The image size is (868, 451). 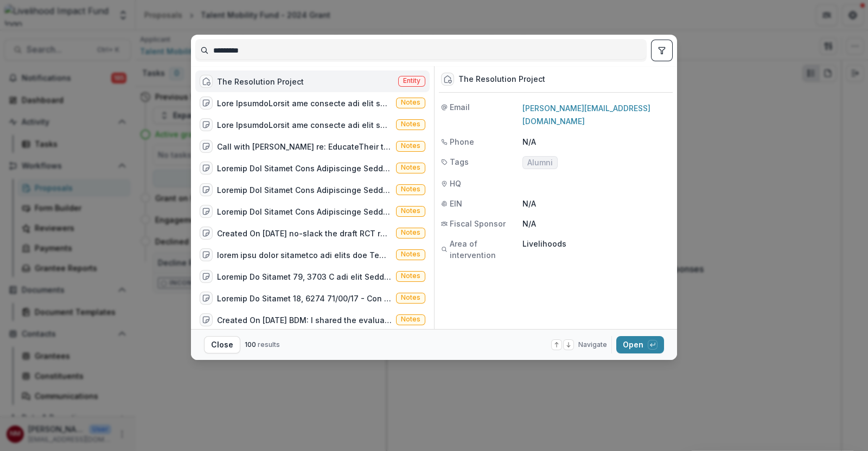 I want to click on span: Alumni, so click(x=540, y=162).